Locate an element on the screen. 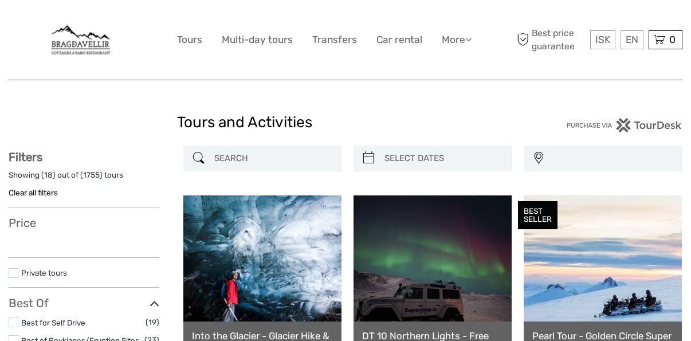 Image resolution: width=691 pixels, height=341 pixels. a: Multi-day tours is located at coordinates (257, 40).